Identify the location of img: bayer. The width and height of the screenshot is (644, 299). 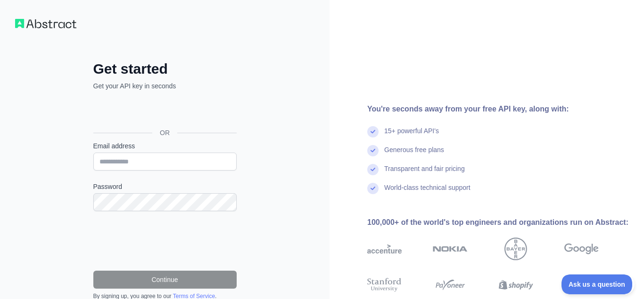
(516, 248).